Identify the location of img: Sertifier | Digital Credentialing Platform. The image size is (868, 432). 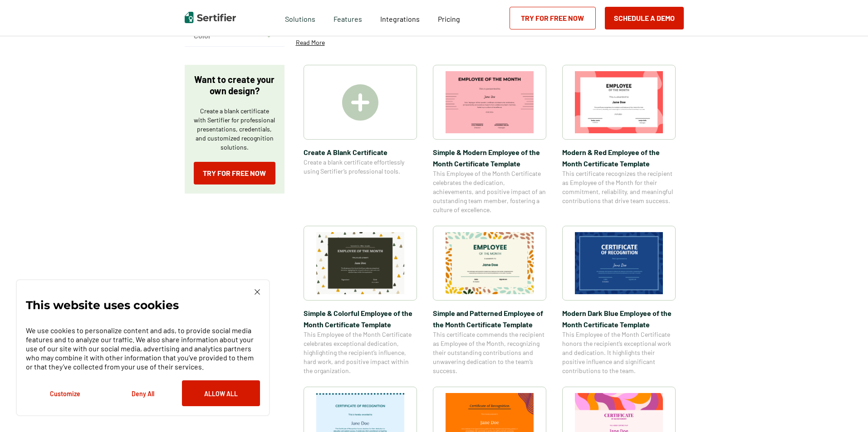
(210, 18).